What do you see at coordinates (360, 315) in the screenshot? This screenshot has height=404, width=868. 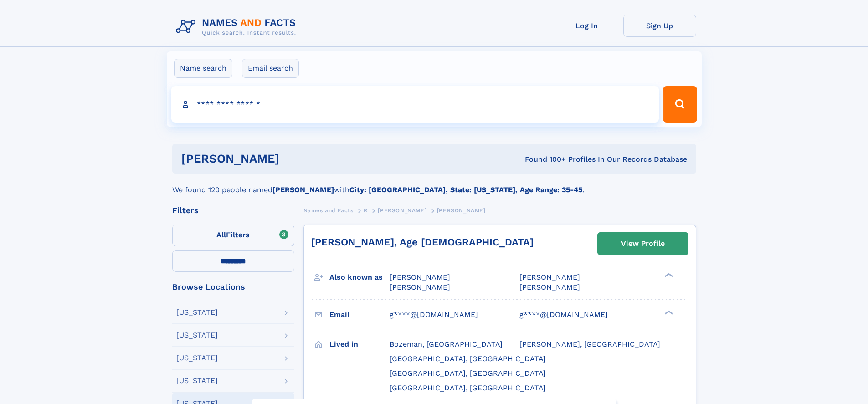 I see `h3: Email` at bounding box center [360, 315].